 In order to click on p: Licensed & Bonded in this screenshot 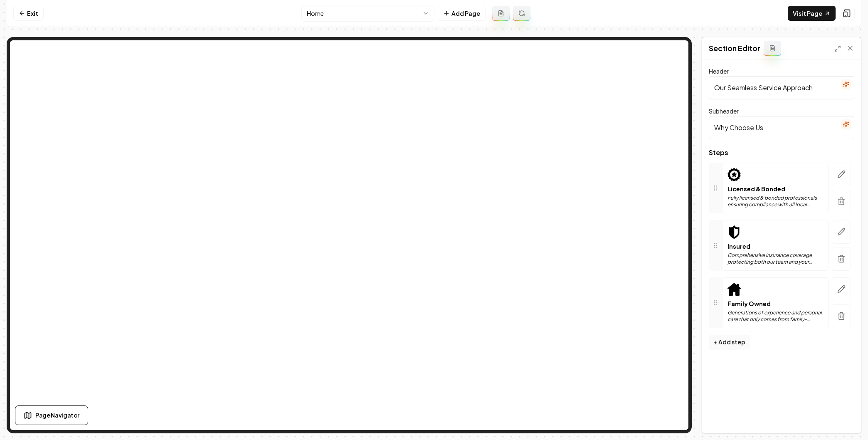, I will do `click(776, 189)`.